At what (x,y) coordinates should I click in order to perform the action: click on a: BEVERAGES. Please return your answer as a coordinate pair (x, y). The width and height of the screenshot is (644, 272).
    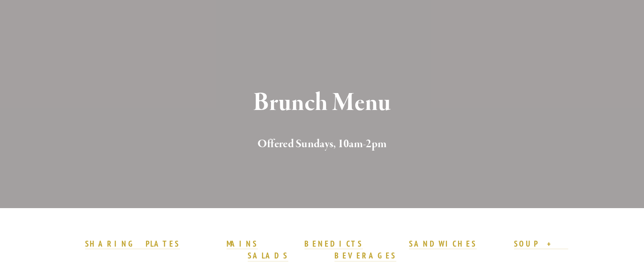
    Looking at the image, I should click on (366, 256).